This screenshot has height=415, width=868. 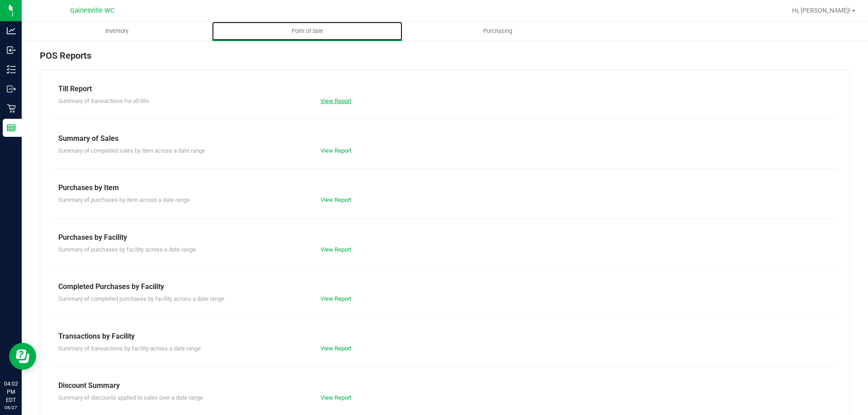 I want to click on inline-svg: Analytics, so click(x=11, y=31).